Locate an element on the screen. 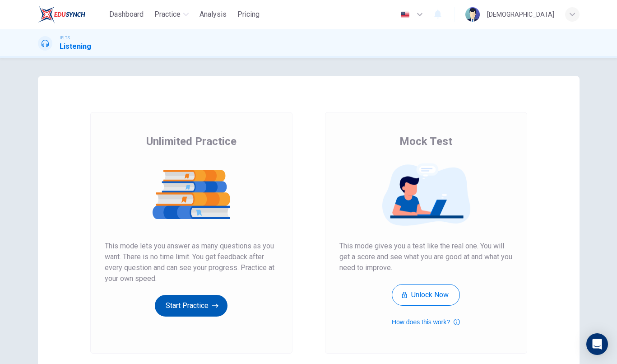 This screenshot has width=617, height=364. span: This mode gives you a test like the real one. You will get a score and see what you are good at a... is located at coordinates (427, 257).